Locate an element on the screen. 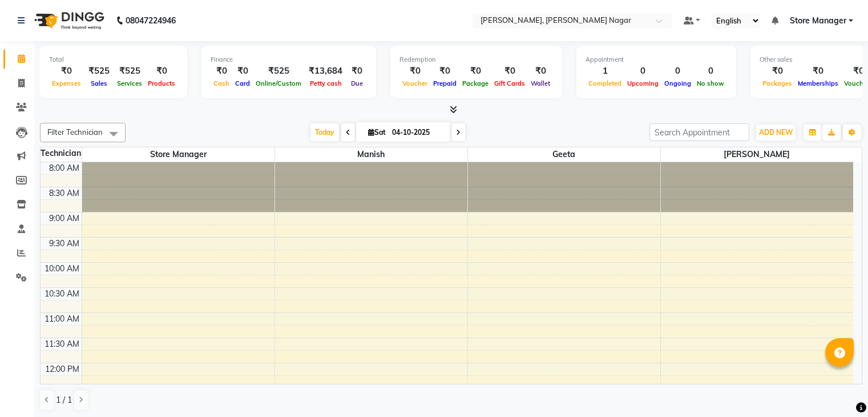 The height and width of the screenshot is (417, 868). div: 11:30 AM is located at coordinates (62, 344).